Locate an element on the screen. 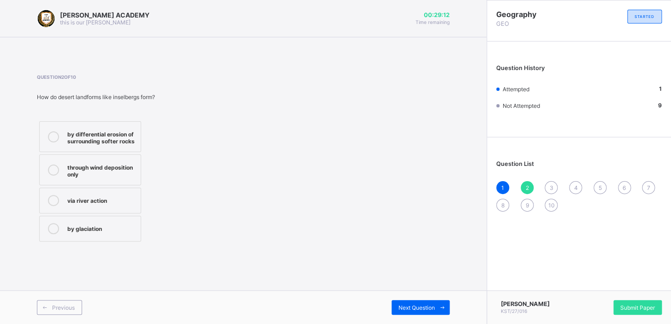 This screenshot has width=671, height=324. span: KST/27/016 is located at coordinates (513, 311).